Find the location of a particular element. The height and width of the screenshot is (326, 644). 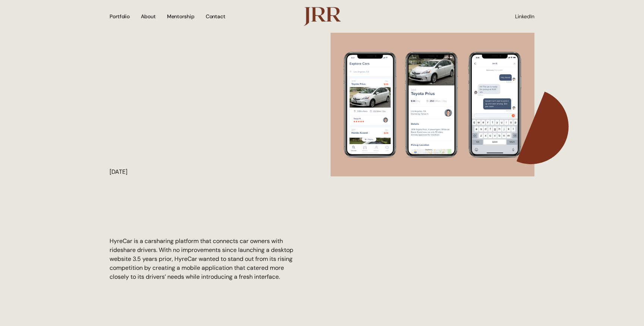

nav: Menu is located at coordinates (195, 17).